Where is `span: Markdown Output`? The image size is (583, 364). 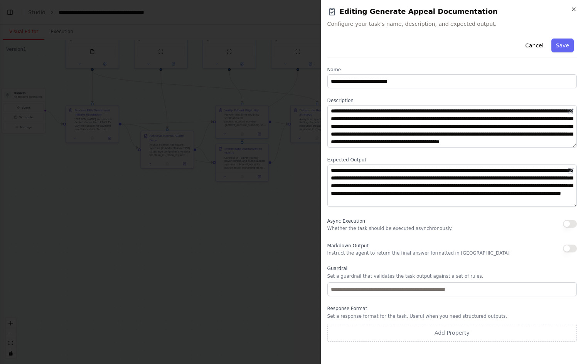
span: Markdown Output is located at coordinates (348, 246).